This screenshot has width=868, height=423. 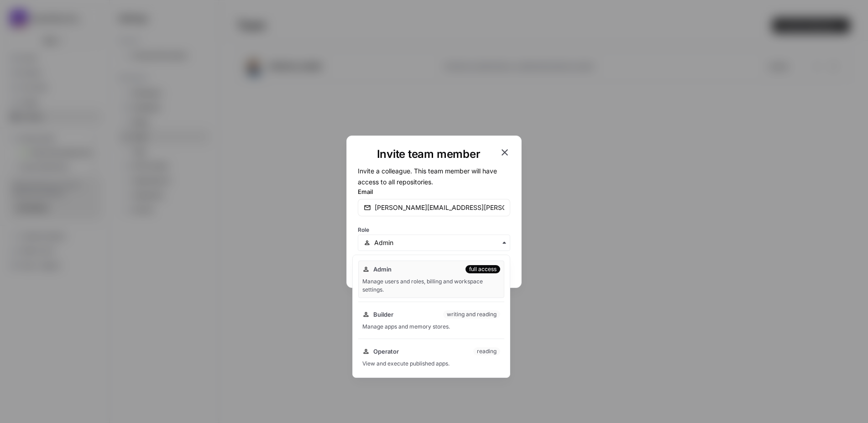 I want to click on div: View and execute published apps., so click(x=431, y=364).